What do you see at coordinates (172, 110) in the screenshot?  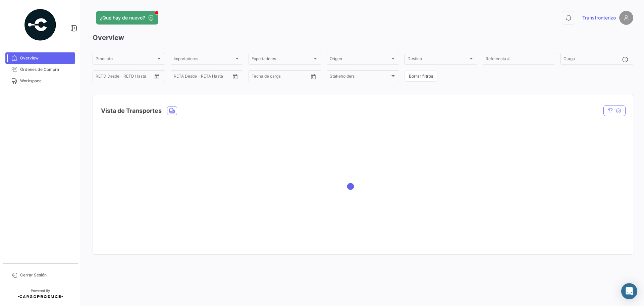 I see `button: Land` at bounding box center [172, 110].